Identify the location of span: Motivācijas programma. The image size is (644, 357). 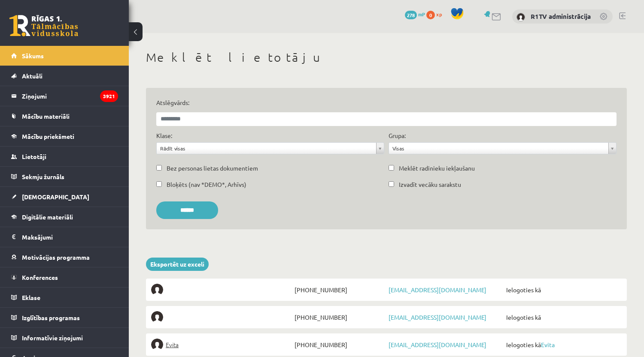
(56, 257).